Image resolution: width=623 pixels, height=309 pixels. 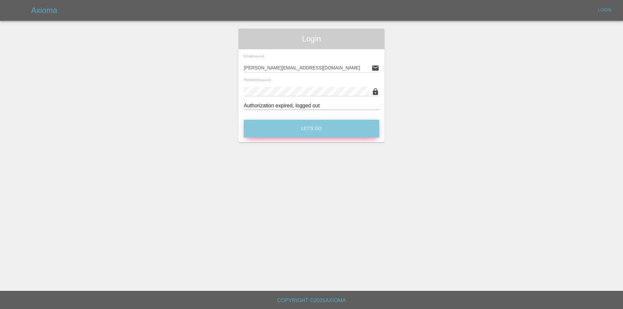 I want to click on a: Login, so click(x=605, y=10).